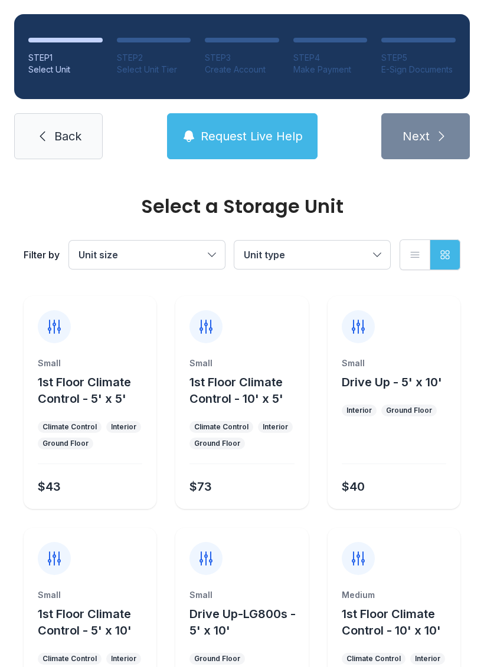 This screenshot has height=667, width=484. What do you see at coordinates (312, 255) in the screenshot?
I see `button: Unit type` at bounding box center [312, 255].